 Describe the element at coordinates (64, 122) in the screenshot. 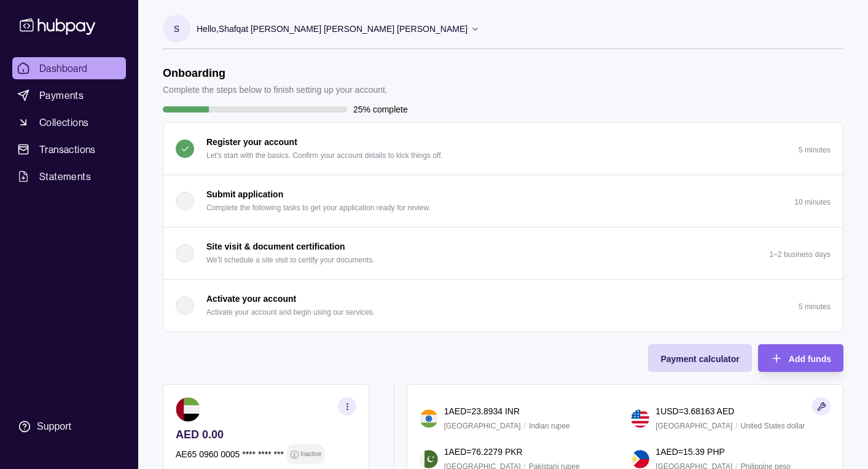

I see `span: Collections` at that location.